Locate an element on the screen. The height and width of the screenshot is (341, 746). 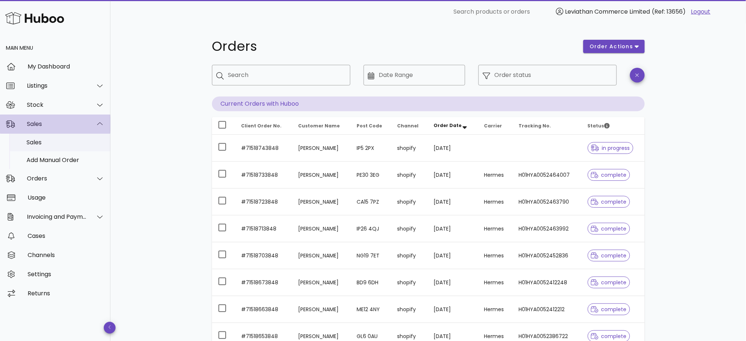
h1: Orders is located at coordinates (393, 46).